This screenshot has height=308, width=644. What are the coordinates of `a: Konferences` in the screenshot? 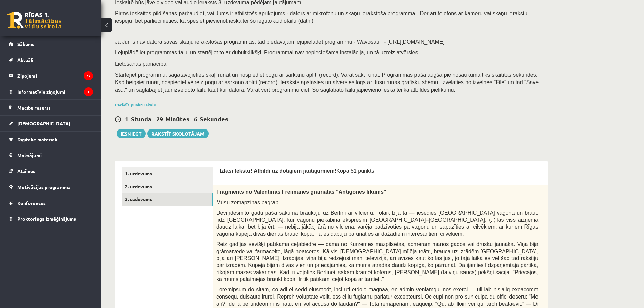 It's located at (51, 203).